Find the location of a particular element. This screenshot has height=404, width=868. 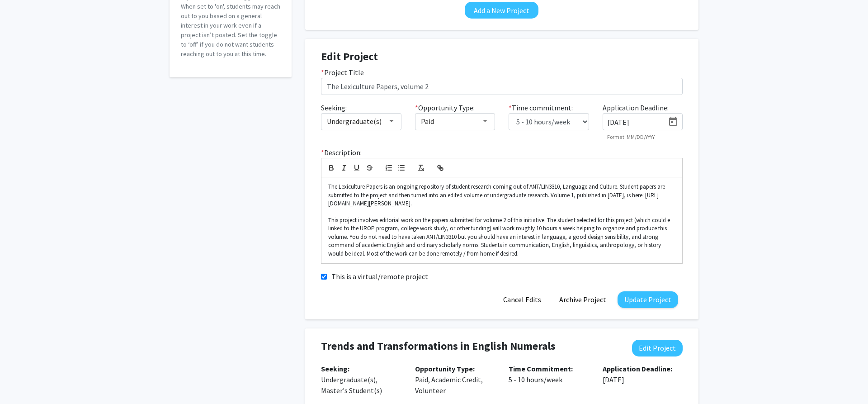

button: Update Project is located at coordinates (648, 299).